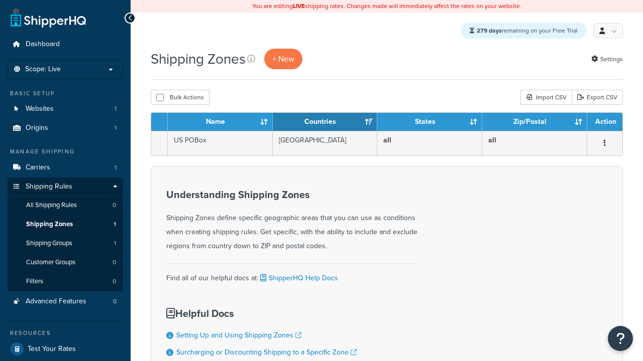 This screenshot has height=361, width=643. I want to click on th: Action, so click(605, 122).